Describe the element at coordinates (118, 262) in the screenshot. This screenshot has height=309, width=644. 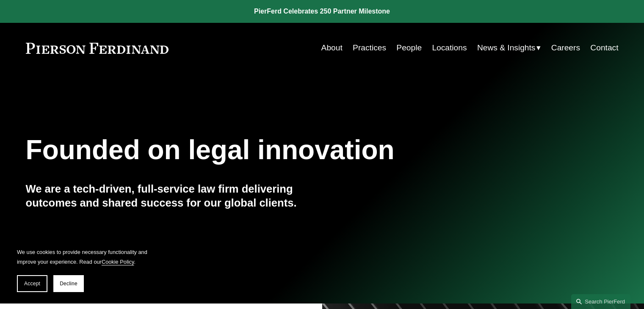
I see `a: Cookie Policy` at that location.